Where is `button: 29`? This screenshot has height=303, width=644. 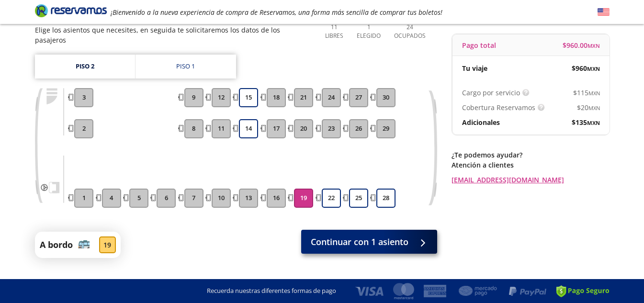
button: 29 is located at coordinates (386, 129).